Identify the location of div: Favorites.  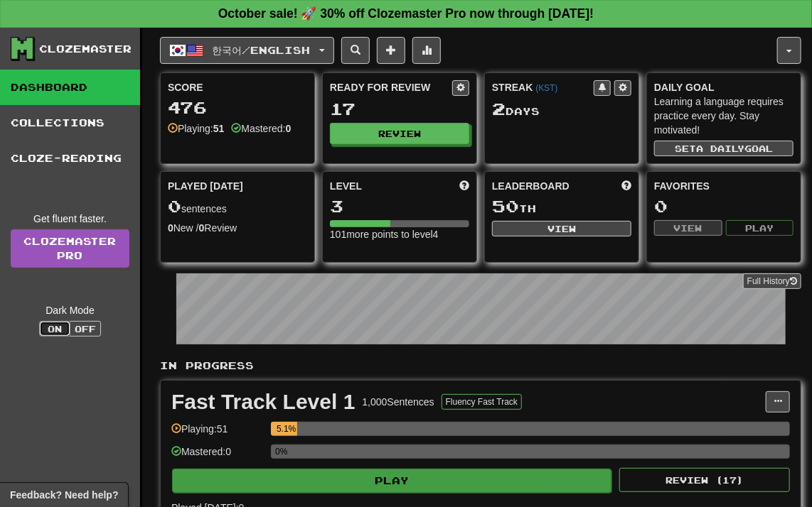
(723, 186).